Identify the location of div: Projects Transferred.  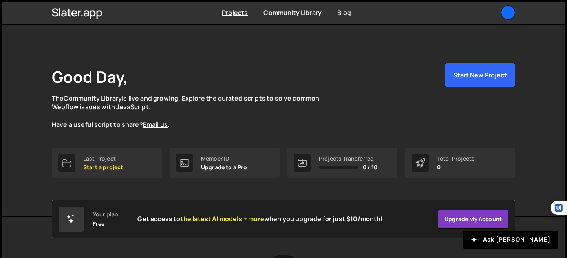
(348, 159).